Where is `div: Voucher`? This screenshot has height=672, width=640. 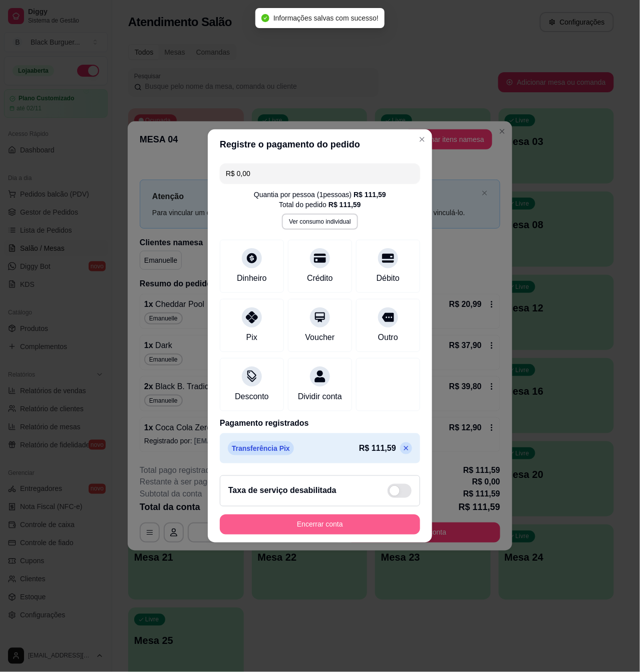
div: Voucher is located at coordinates (320, 337).